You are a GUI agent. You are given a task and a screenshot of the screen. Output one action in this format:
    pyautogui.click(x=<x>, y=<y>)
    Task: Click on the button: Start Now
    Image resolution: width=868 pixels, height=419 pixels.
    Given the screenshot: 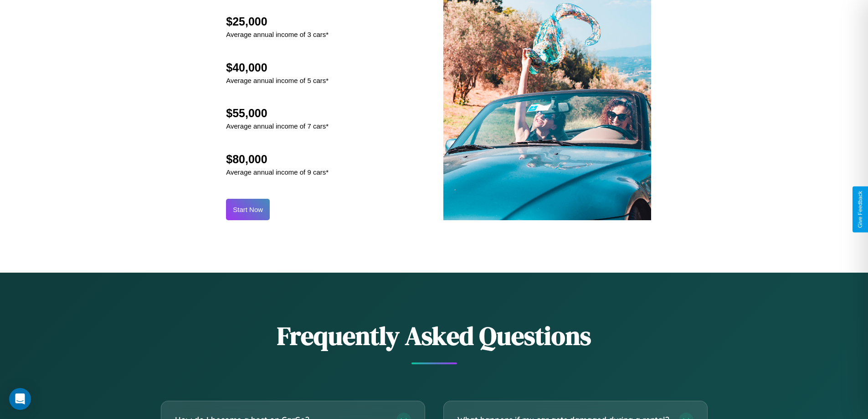 What is the action you would take?
    pyautogui.click(x=248, y=210)
    